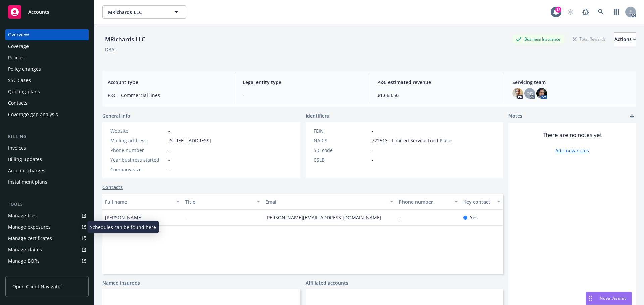 This screenshot has height=305, width=644. What do you see at coordinates (571, 82) in the screenshot?
I see `span: Servicing team` at bounding box center [571, 82].